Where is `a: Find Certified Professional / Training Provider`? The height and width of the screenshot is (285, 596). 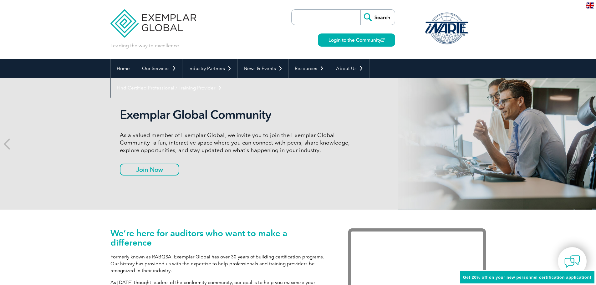
a: Find Certified Professional / Training Provider is located at coordinates (169, 88).